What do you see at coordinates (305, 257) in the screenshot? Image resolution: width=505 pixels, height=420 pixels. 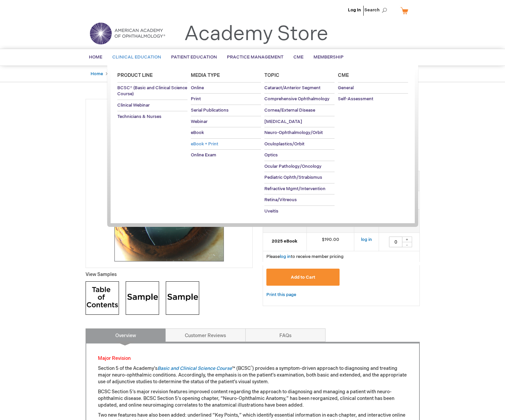 I see `span: Please to receive member pricing` at bounding box center [305, 257].